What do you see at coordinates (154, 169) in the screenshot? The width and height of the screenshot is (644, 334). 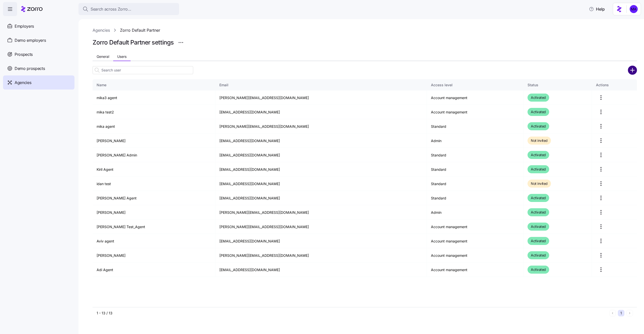 I see `td: Kiril Agent` at bounding box center [154, 169].